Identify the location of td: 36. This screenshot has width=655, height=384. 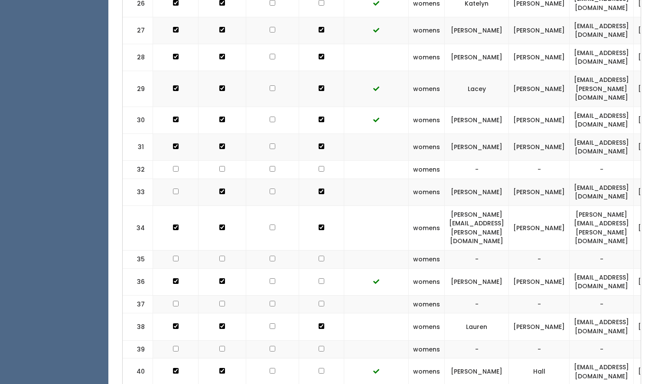
(138, 282).